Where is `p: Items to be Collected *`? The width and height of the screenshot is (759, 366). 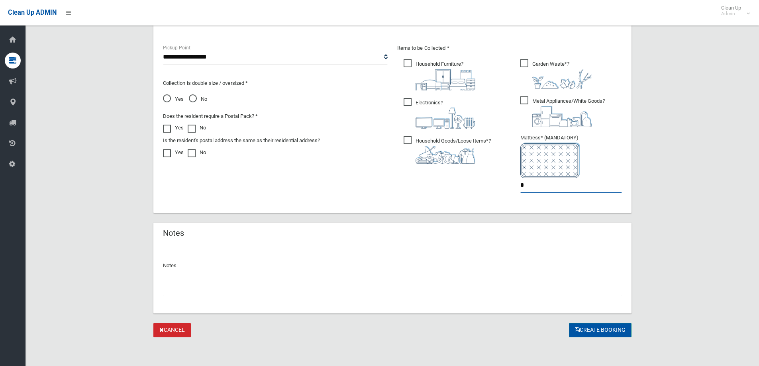 p: Items to be Collected * is located at coordinates (510, 48).